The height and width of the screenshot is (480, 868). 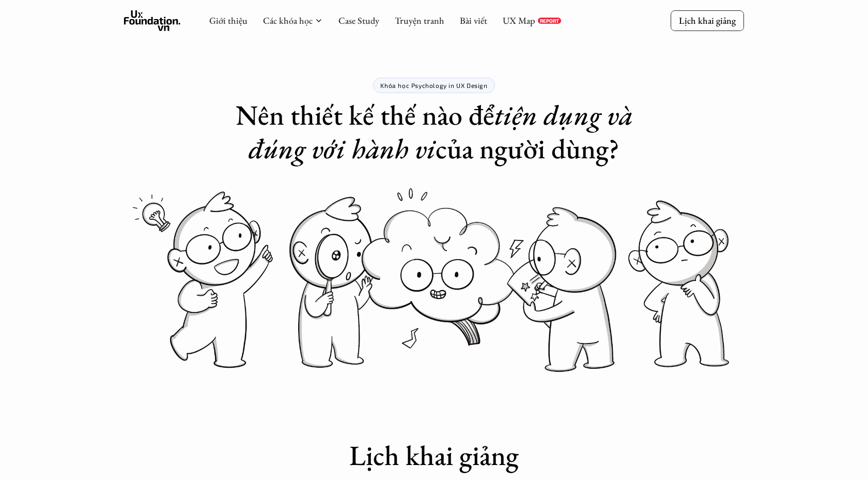 I want to click on a: REPORT, so click(x=549, y=20).